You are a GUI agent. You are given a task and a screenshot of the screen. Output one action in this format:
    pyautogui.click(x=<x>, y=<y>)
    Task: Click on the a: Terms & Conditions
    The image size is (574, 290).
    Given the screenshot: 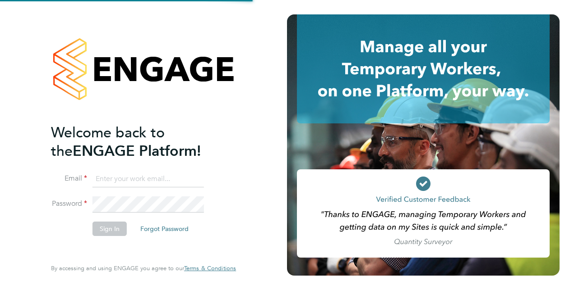 What is the action you would take?
    pyautogui.click(x=210, y=269)
    